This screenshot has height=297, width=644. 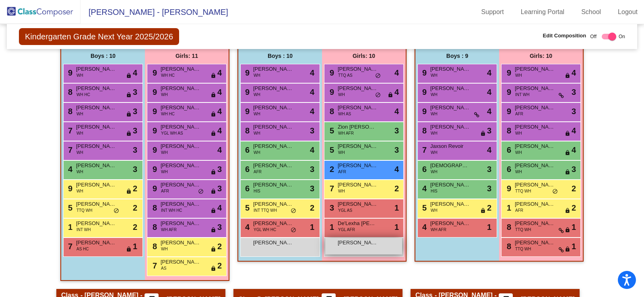 What do you see at coordinates (265, 210) in the screenshot?
I see `span: INT TTQ WH` at bounding box center [265, 210].